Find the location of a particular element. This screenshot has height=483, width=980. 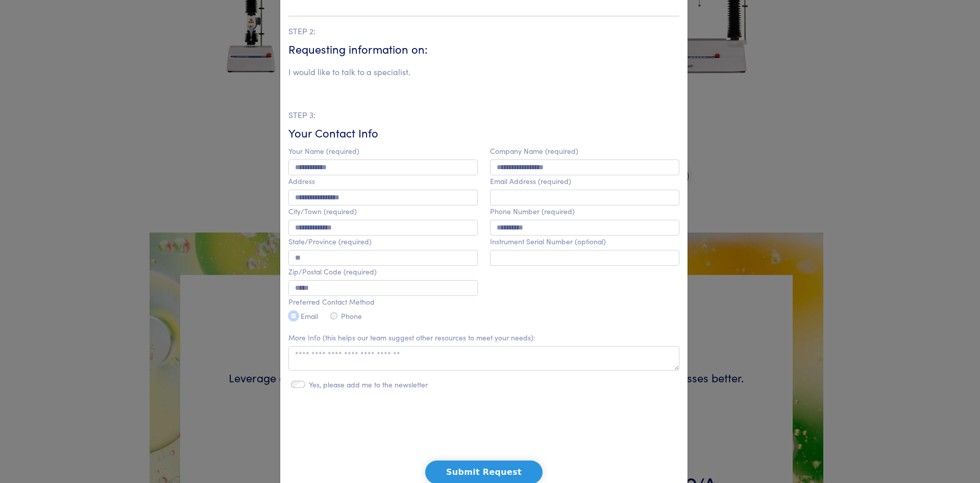

label: Phone Number (required) is located at coordinates (532, 211).